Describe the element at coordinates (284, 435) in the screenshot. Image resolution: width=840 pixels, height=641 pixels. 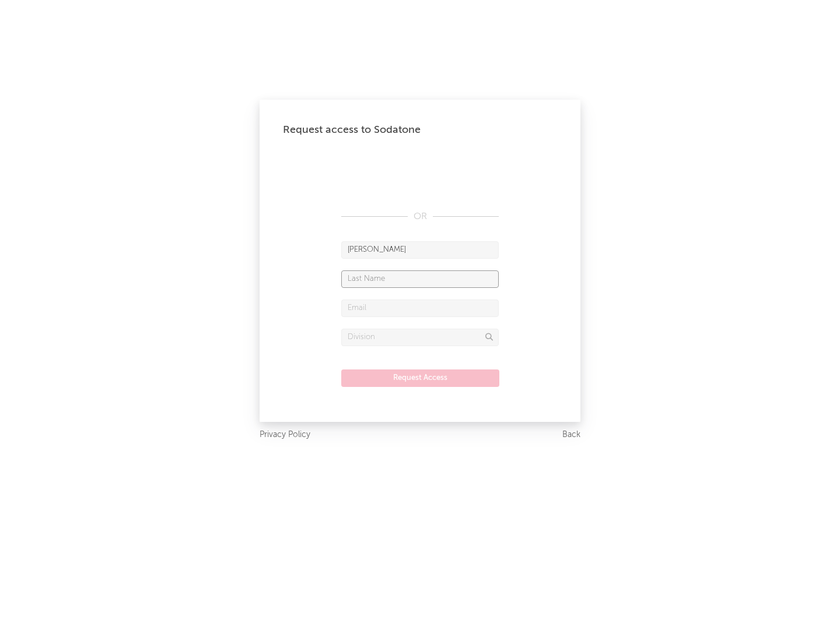
I see `a: Privacy Policy` at that location.